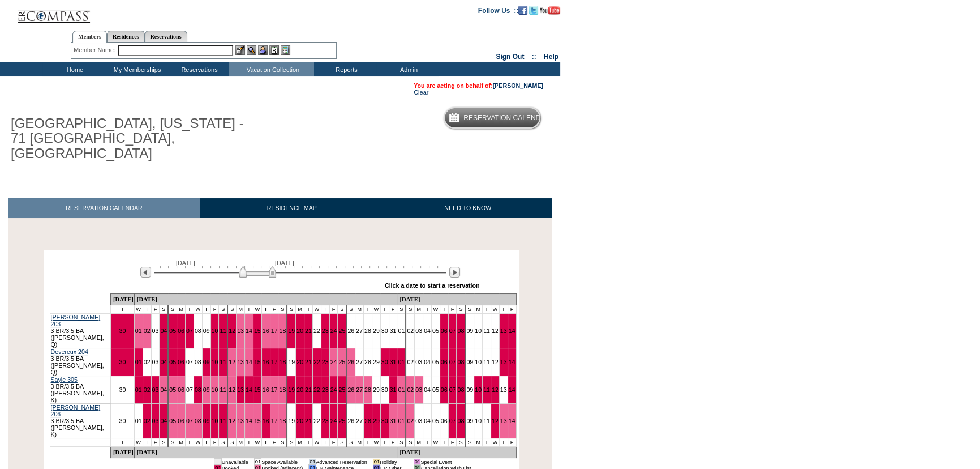  What do you see at coordinates (64, 379) in the screenshot?
I see `a: Sayle 305` at bounding box center [64, 379].